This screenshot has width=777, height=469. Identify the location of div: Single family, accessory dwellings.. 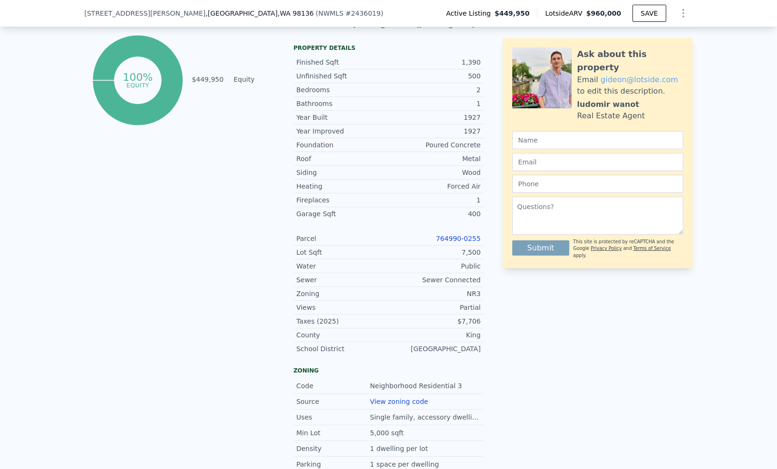
(425, 417).